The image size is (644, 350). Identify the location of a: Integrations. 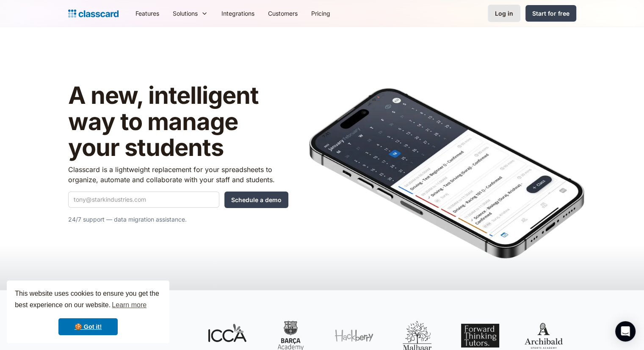
(238, 13).